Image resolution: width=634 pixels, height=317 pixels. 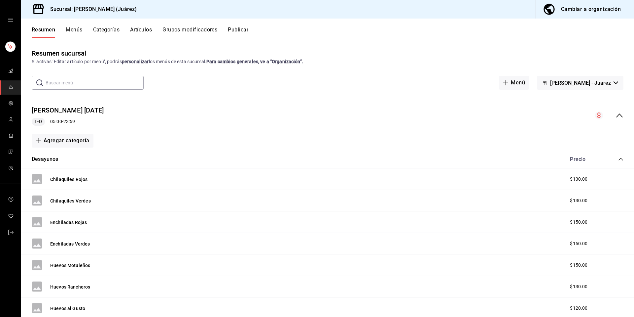 What do you see at coordinates (94, 83) in the screenshot?
I see `input: Buscar menú` at bounding box center [94, 83].